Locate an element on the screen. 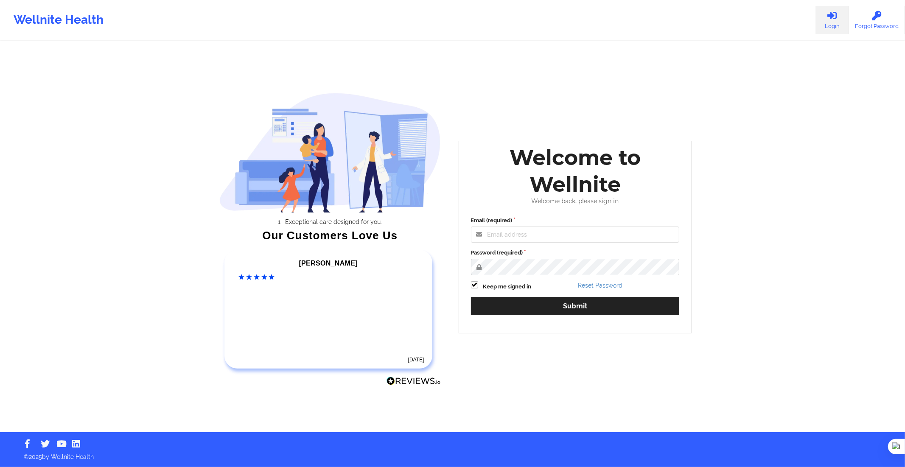  p: © 2025 by Wellnite Health is located at coordinates (452, 454).